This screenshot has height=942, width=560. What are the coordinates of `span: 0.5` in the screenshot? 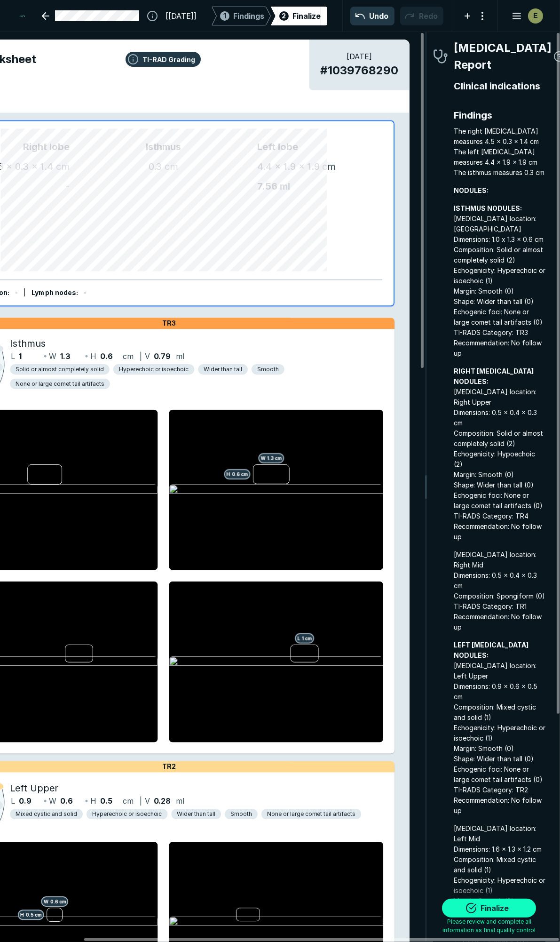 It's located at (106, 801).